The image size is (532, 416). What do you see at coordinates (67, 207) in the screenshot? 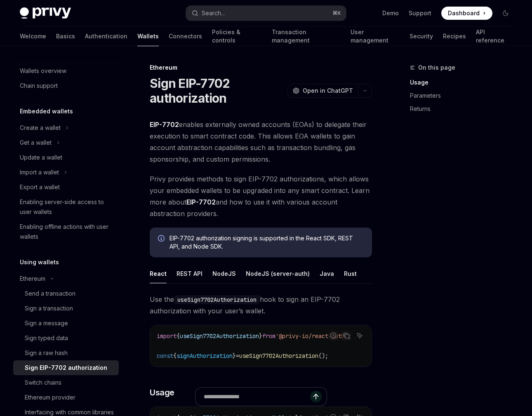
I see `div: Enabling server-side access to user wallets` at bounding box center [67, 207].